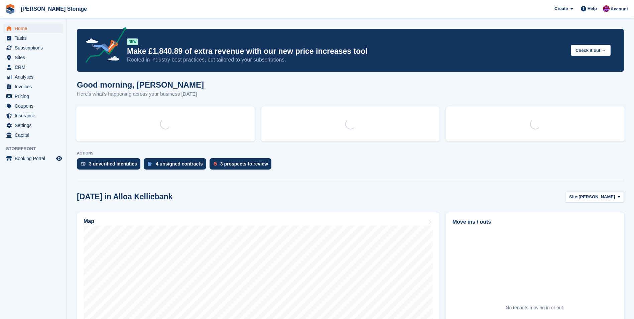 The width and height of the screenshot is (634, 319). Describe the element at coordinates (35, 116) in the screenshot. I see `span: Insurance` at that location.